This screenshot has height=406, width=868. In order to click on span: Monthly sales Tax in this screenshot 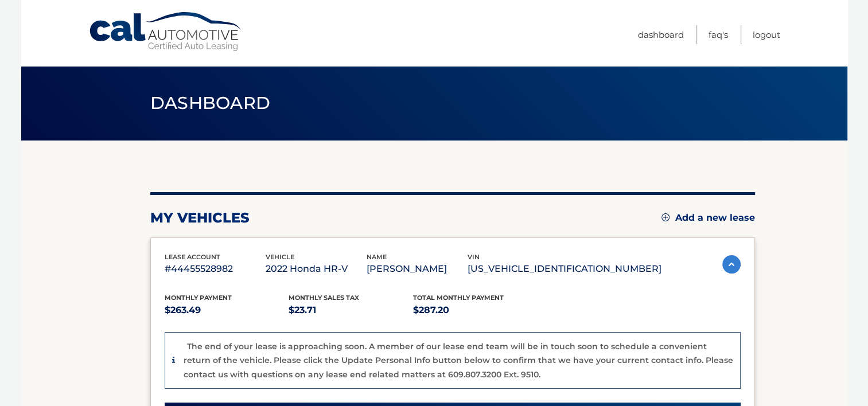, I will do `click(323, 297)`.